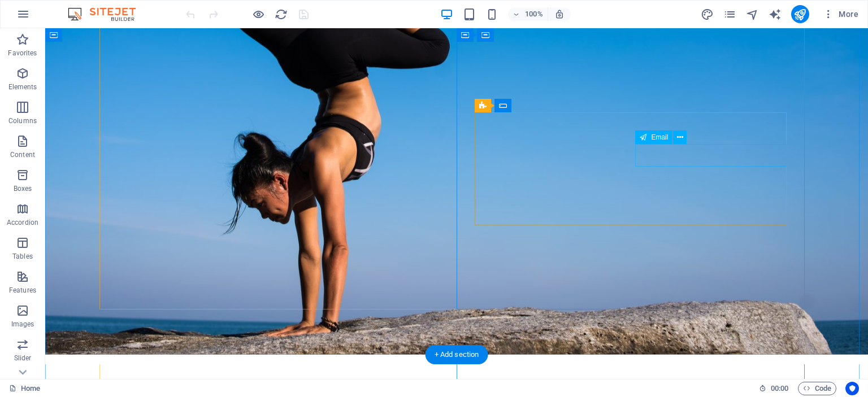 The width and height of the screenshot is (868, 397). What do you see at coordinates (817, 389) in the screenshot?
I see `span: Code` at bounding box center [817, 389].